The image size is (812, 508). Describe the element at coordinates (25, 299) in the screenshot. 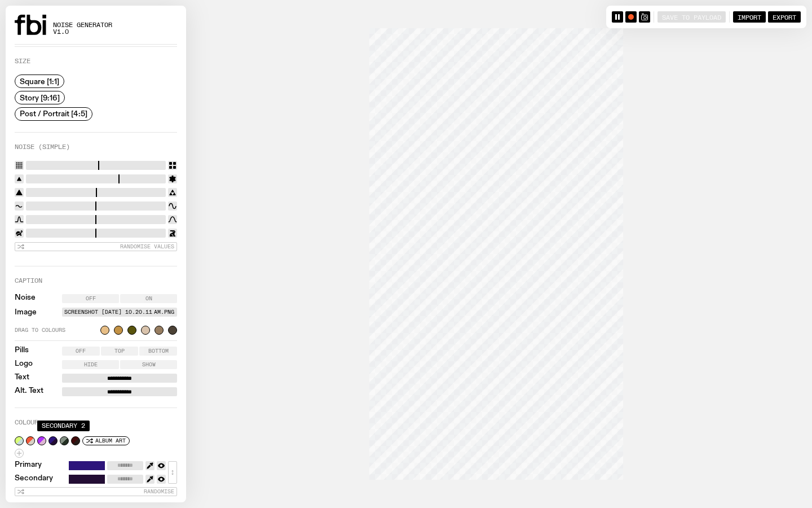

I see `label: Noise` at that location.